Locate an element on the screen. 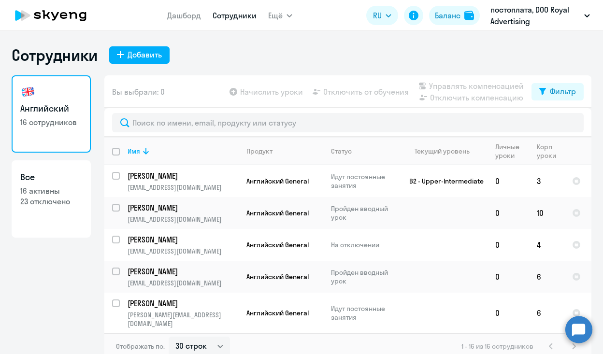 The image size is (603, 354). div: Фильтр is located at coordinates (563, 91).